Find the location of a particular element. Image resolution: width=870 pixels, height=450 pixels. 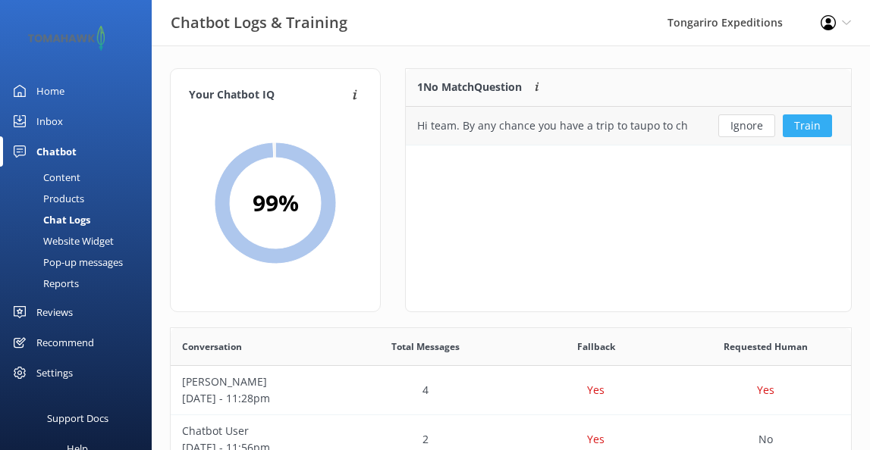

div: Chat Logs is located at coordinates (49, 220).